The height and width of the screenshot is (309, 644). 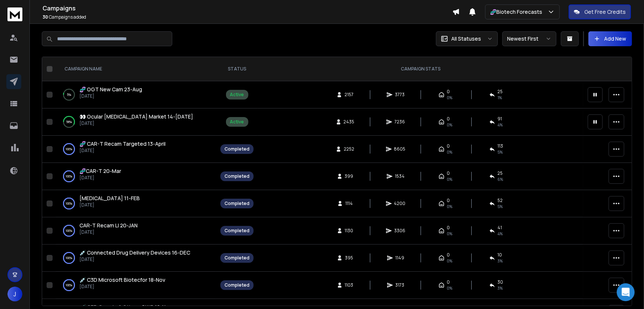 I want to click on span: 🧬 CAR-T Recam Targeted 13-April, so click(x=122, y=144).